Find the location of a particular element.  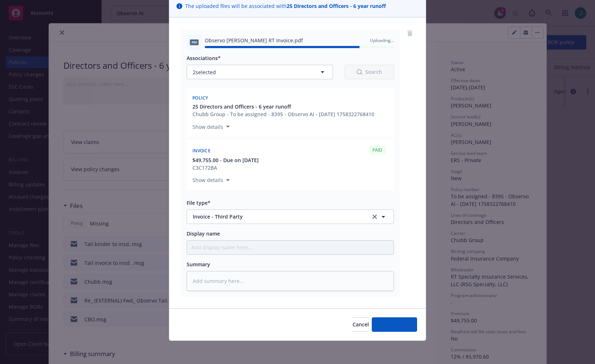

button: Invoice - Third Partyclear selection is located at coordinates (290, 217).